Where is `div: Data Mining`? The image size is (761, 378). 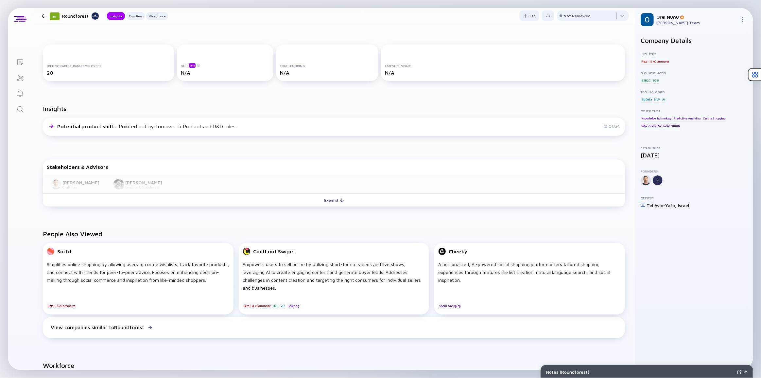 div: Data Mining is located at coordinates (672, 126).